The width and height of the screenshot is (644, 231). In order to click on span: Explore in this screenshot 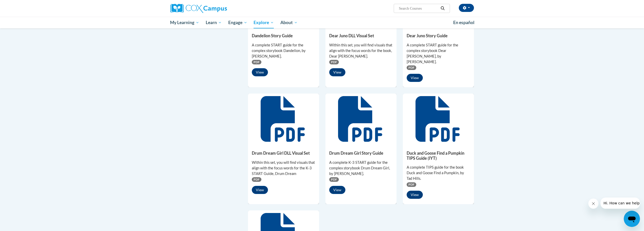, I will do `click(264, 22)`.